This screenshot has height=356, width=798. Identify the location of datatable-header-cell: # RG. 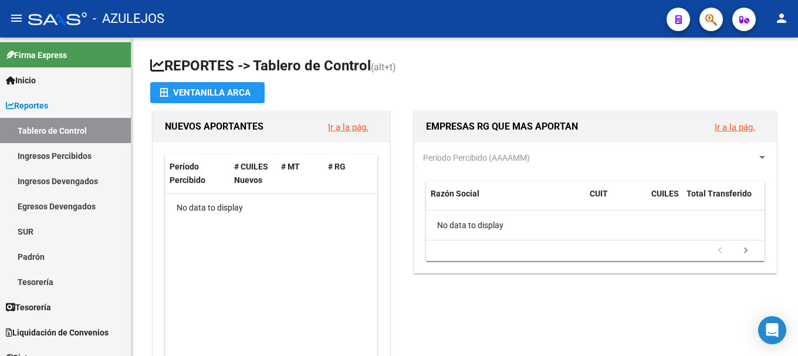
(347, 174).